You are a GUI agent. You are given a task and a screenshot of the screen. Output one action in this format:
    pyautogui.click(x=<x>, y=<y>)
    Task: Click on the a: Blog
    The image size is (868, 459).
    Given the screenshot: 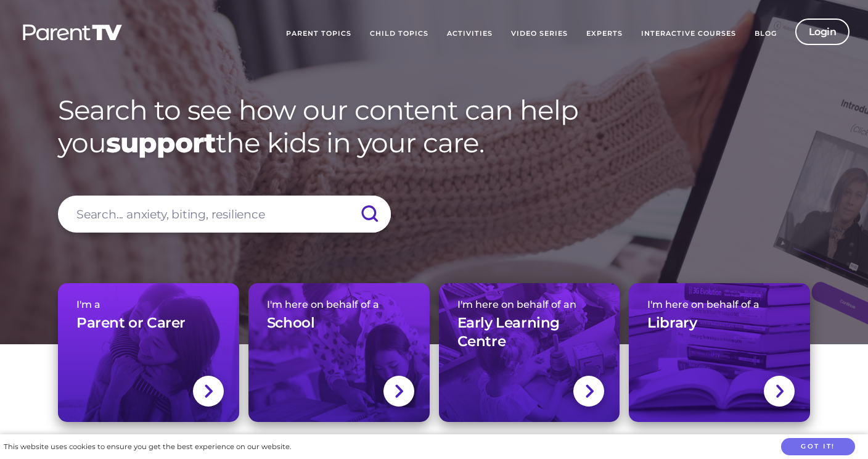 What is the action you would take?
    pyautogui.click(x=766, y=34)
    